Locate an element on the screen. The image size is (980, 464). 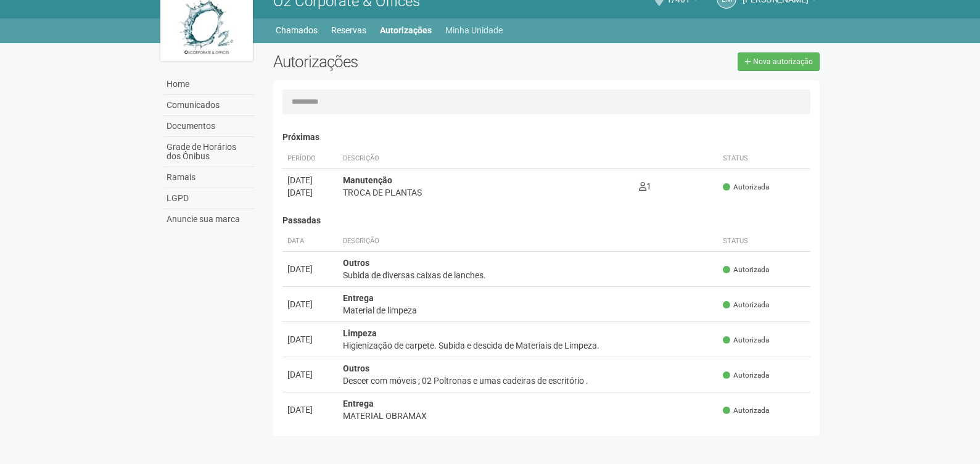
a: Home is located at coordinates (209, 85).